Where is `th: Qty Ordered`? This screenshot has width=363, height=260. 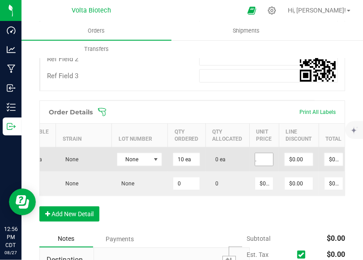
th: Qty Ordered is located at coordinates (186, 135).